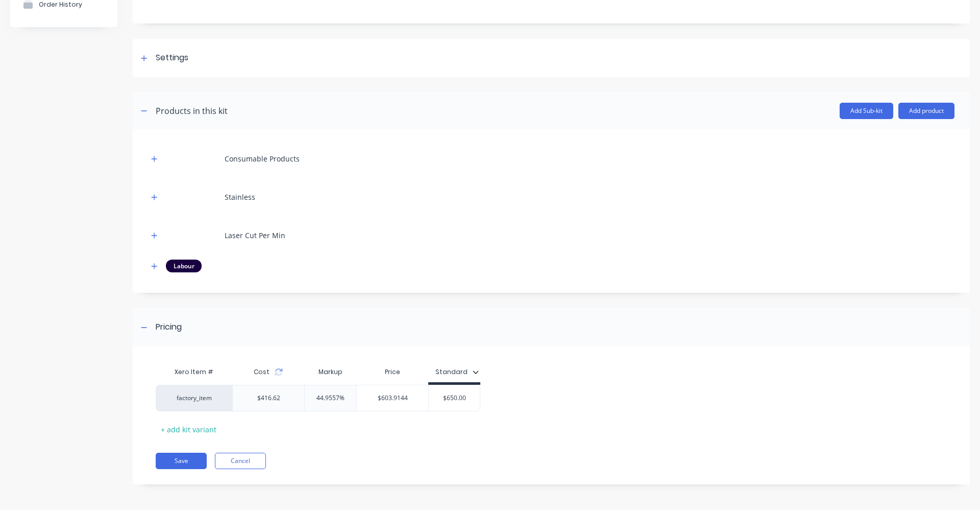 The width and height of the screenshot is (980, 510). Describe the element at coordinates (451, 371) in the screenshot. I see `div: Standard` at that location.